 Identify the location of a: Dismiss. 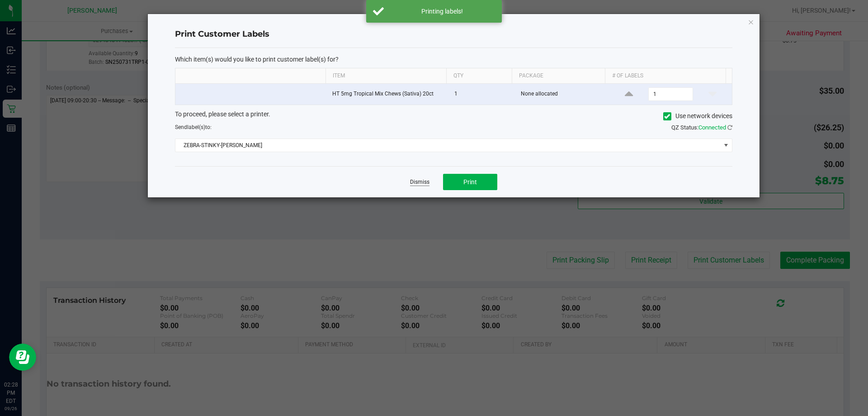
(420, 182).